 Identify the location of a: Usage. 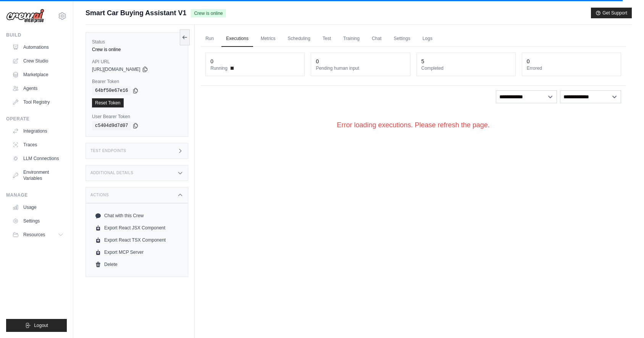
(38, 208).